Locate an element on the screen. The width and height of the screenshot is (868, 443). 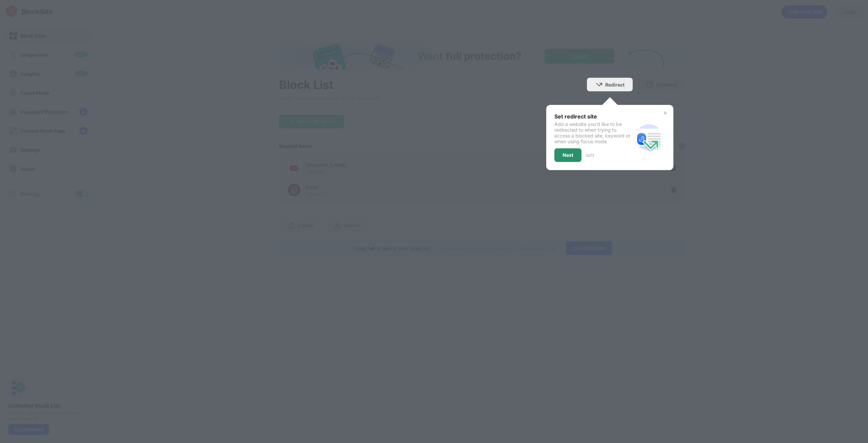
div: Redirect is located at coordinates (615, 85).